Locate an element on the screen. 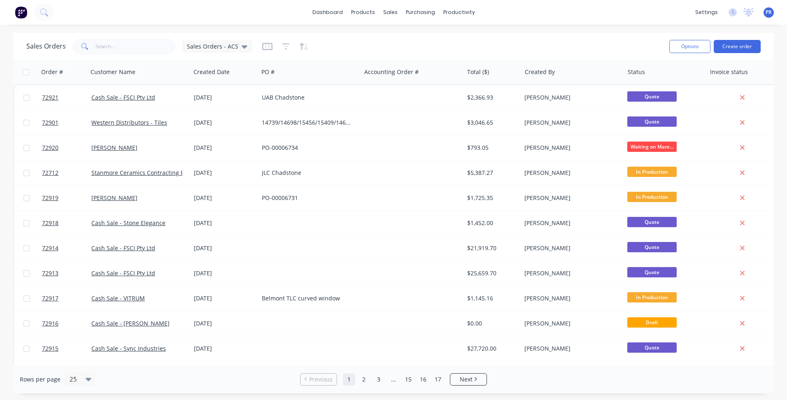 The image size is (787, 400). div: $0.00 is located at coordinates (491, 323).